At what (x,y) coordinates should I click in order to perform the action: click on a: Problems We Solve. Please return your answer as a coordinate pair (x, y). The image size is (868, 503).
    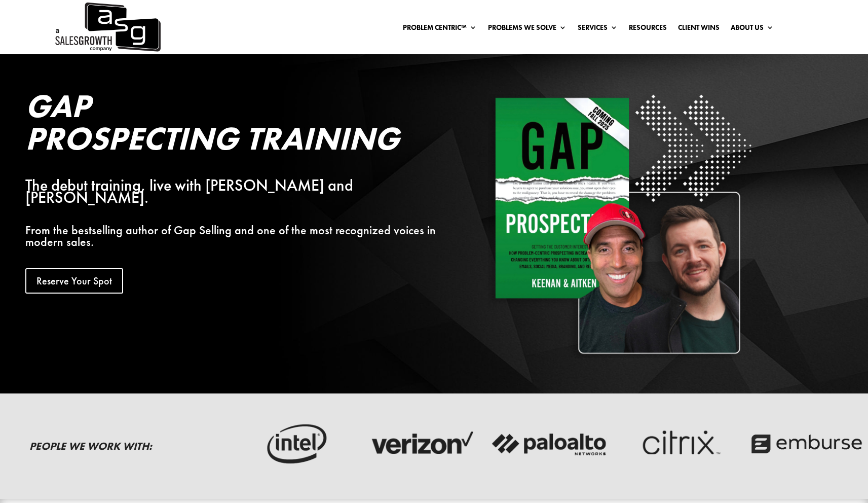
    Looking at the image, I should click on (527, 29).